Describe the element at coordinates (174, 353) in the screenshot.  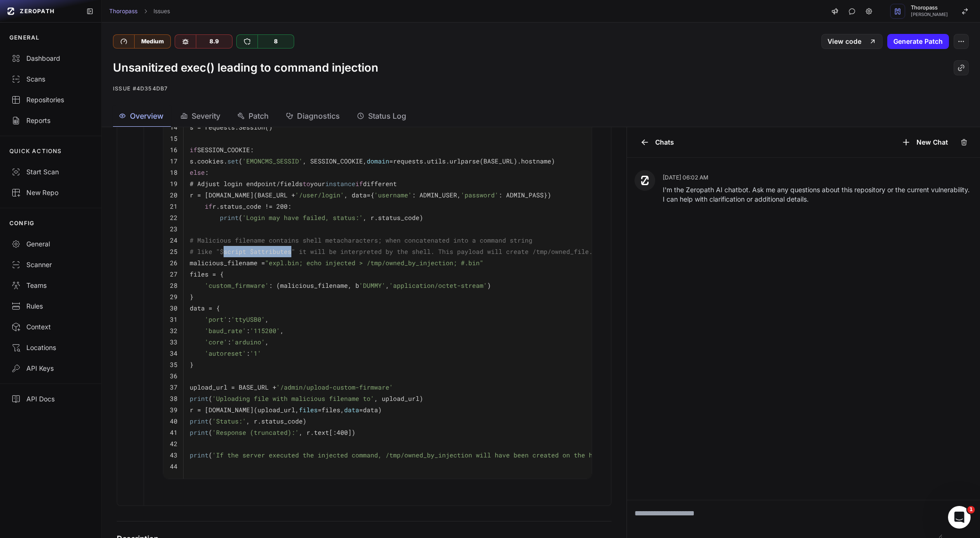
I see `code: 34` at that location.